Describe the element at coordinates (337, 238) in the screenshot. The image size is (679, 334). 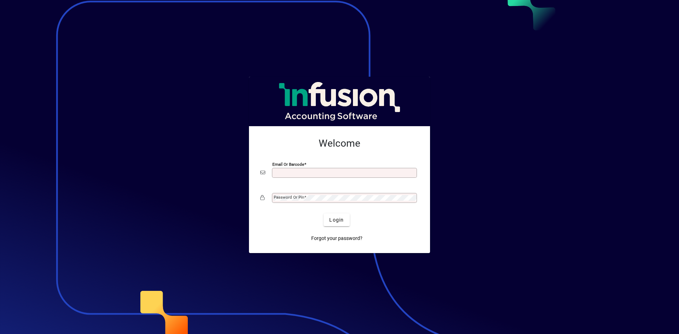
I see `span: Forgot your password?` at that location.